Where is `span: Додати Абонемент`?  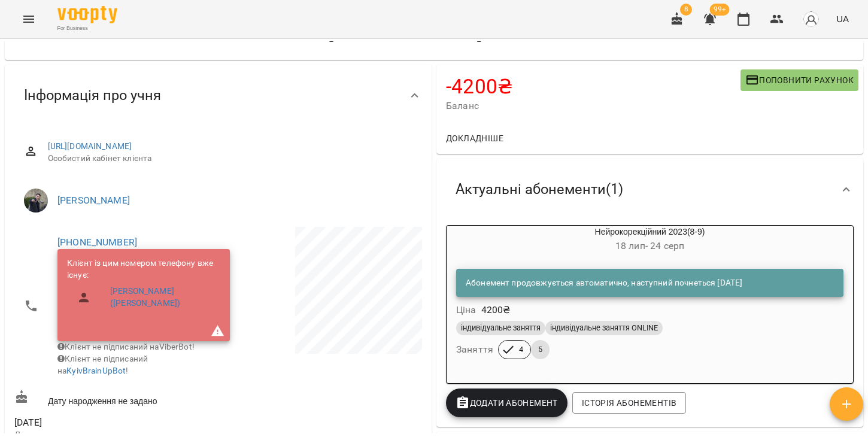
span: Додати Абонемент is located at coordinates (507, 403).